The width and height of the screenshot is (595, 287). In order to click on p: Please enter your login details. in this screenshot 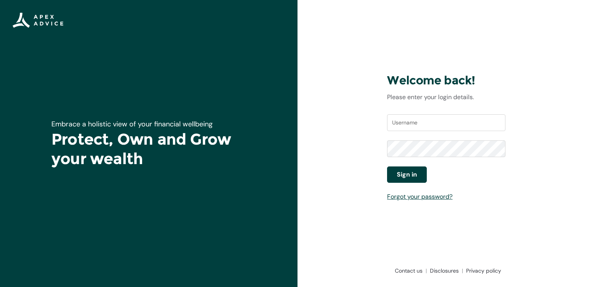, I will do `click(446, 97)`.